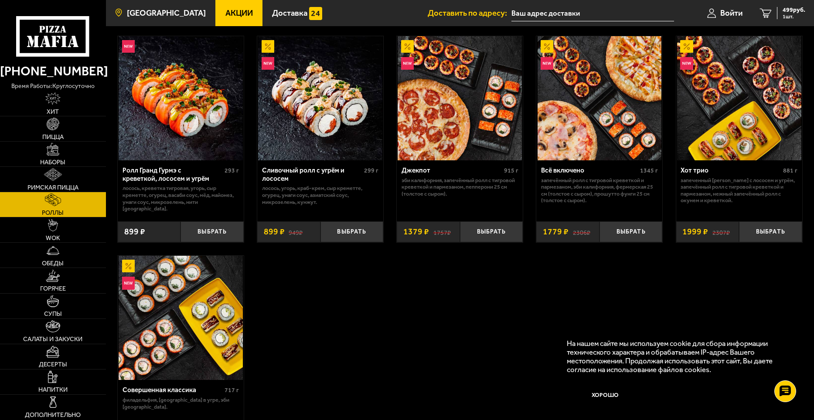  I want to click on span: Доставить по адресу:, so click(469, 13).